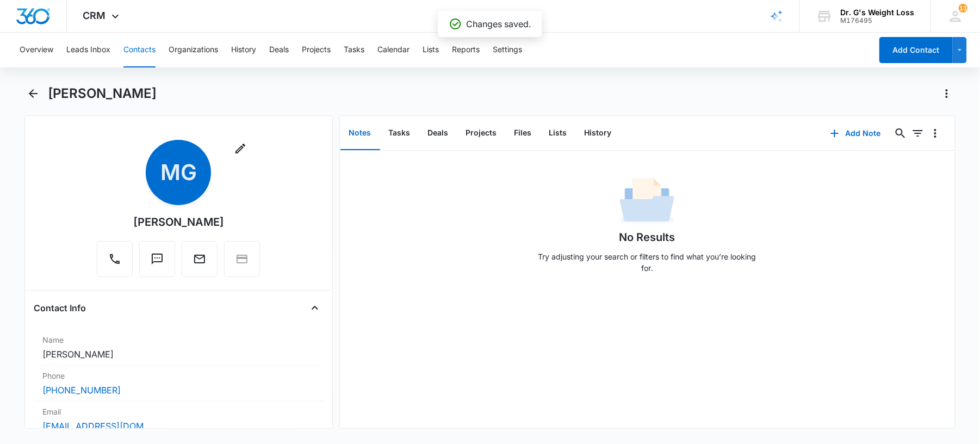  I want to click on p: Changes saved., so click(499, 24).